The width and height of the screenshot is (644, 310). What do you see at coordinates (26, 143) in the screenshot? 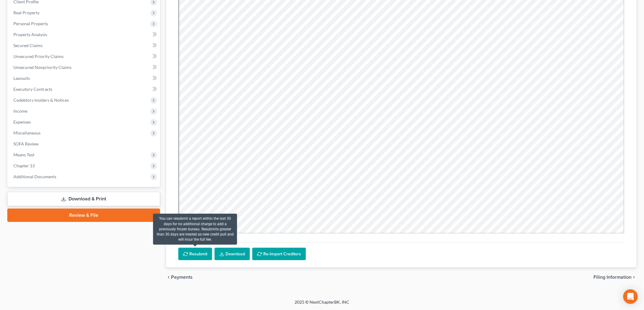
I see `span: SOFA Review` at bounding box center [26, 143].